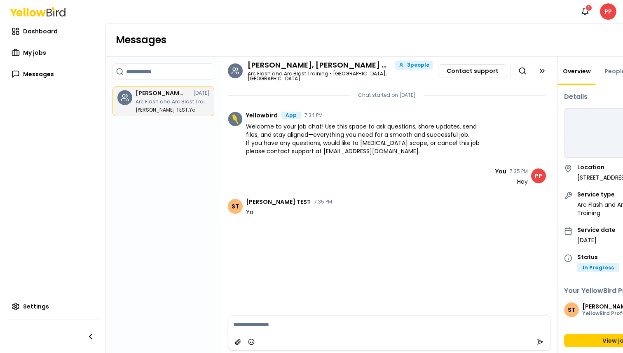  I want to click on span: My jobs, so click(35, 53).